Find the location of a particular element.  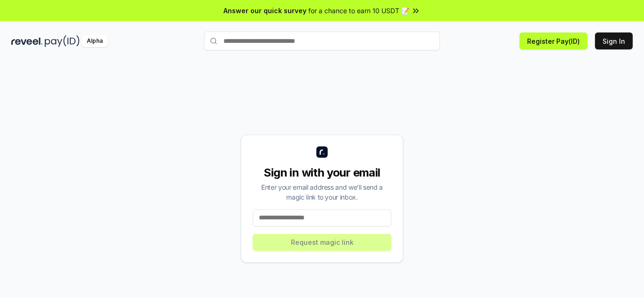

div: Enter your email address and we’ll send a magic link to your inbox. is located at coordinates (322, 192).